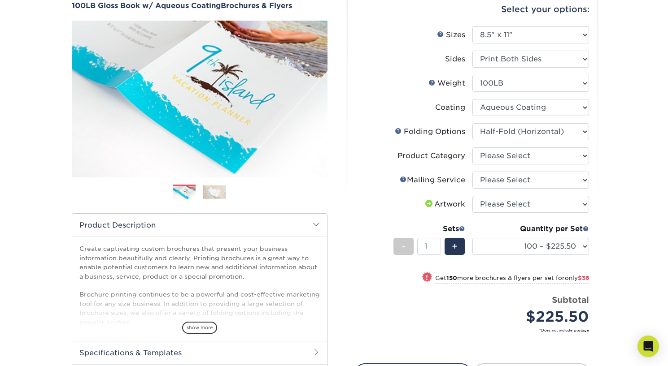 This screenshot has width=668, height=366. What do you see at coordinates (648, 347) in the screenshot?
I see `div: Open Intercom Messenger` at bounding box center [648, 347].